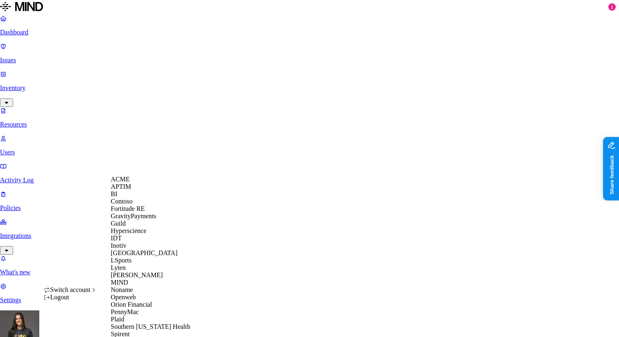 This screenshot has width=619, height=337. Describe the element at coordinates (121, 186) in the screenshot. I see `span: APTIM` at that location.